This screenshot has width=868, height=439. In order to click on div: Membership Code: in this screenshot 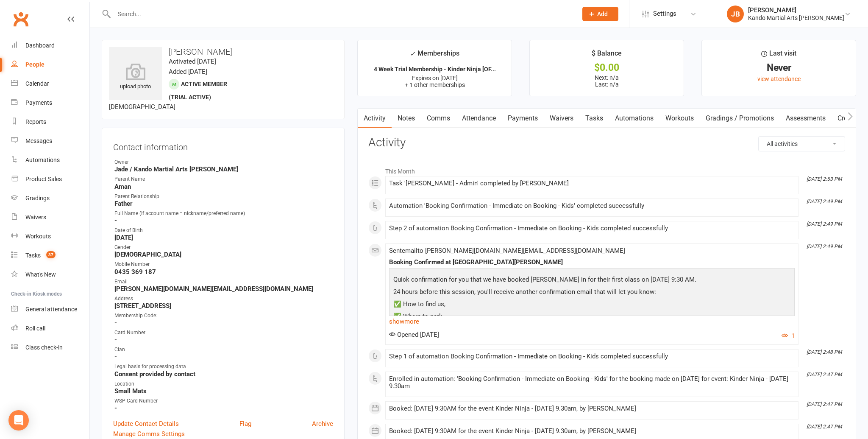, I will do `click(224, 316)`.